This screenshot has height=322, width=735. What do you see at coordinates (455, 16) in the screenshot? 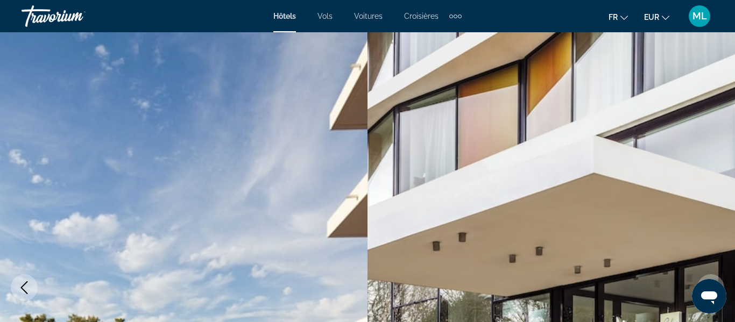
I see `button: Extra navigation items` at bounding box center [455, 16].